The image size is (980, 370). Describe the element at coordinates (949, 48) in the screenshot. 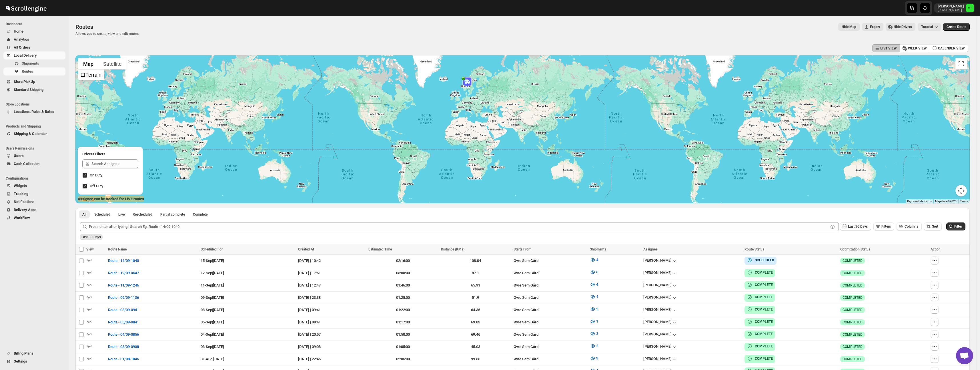

I see `button: CALENDER VIEW` at that location.